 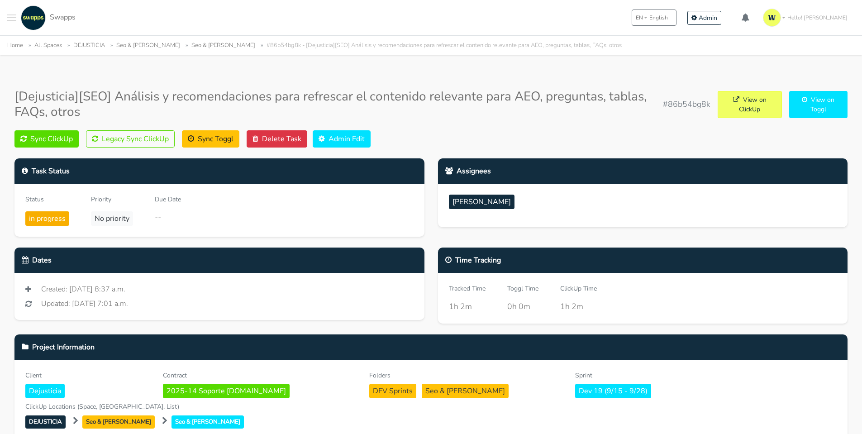 What do you see at coordinates (48, 45) in the screenshot?
I see `a: All Spaces` at bounding box center [48, 45].